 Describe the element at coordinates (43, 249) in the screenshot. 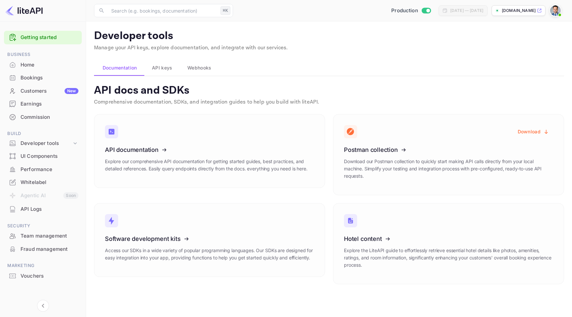

I see `a: Fraud management` at that location.